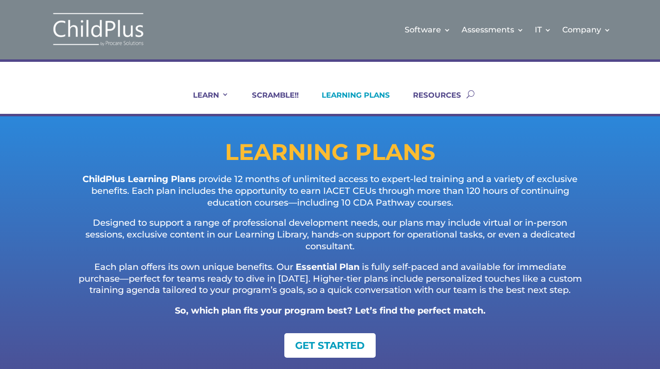 This screenshot has height=369, width=660. What do you see at coordinates (349, 102) in the screenshot?
I see `a: LEARNING PLANS` at bounding box center [349, 102].